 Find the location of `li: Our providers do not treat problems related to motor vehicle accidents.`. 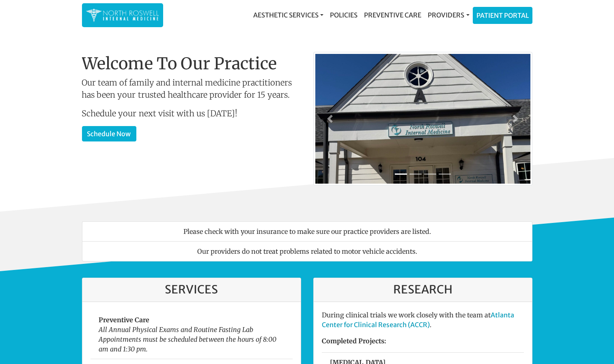

li: Our providers do not treat problems related to motor vehicle accidents. is located at coordinates (307, 251).